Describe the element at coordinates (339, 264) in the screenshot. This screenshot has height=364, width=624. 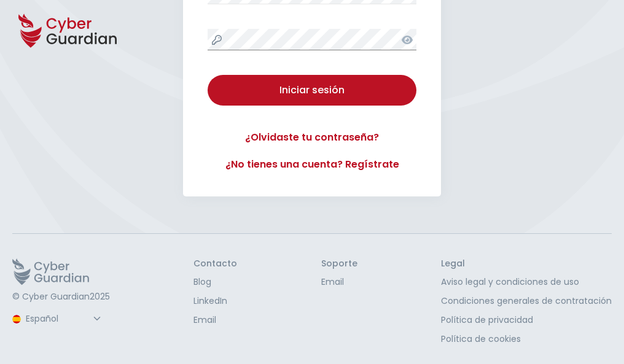
I see `h3: Soporte` at that location.